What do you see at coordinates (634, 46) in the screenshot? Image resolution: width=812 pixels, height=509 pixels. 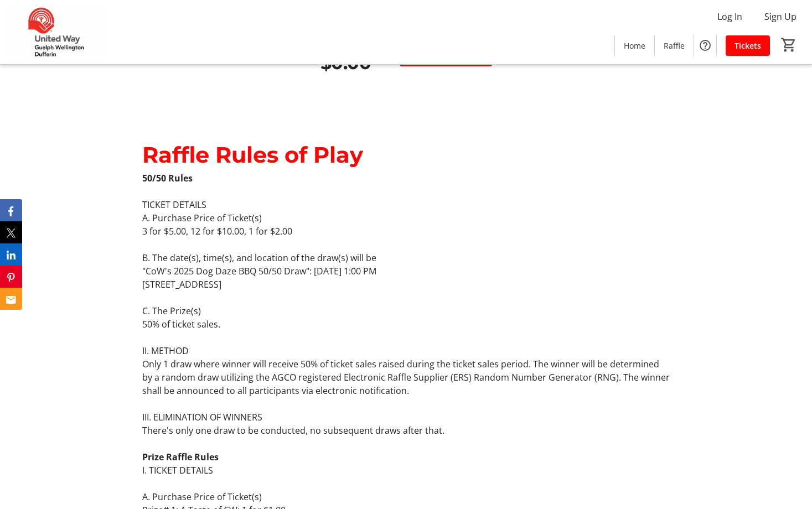 I see `span: Home` at bounding box center [634, 46].